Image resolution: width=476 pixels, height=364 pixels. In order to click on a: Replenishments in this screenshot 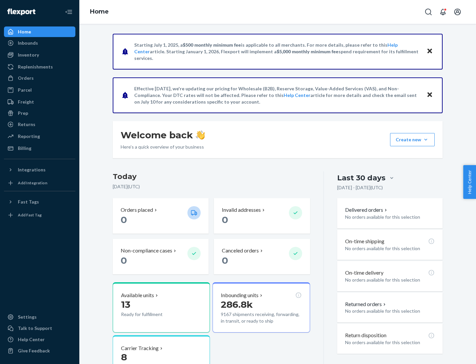, I will do `click(40, 67)`.